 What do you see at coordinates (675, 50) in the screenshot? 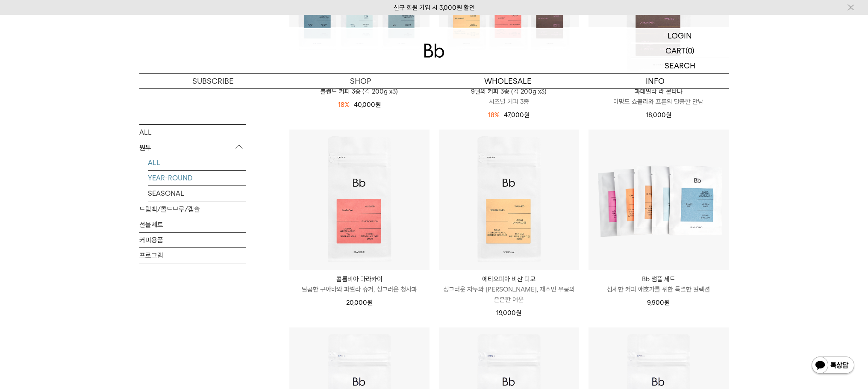
I see `p: CART` at bounding box center [675, 50].